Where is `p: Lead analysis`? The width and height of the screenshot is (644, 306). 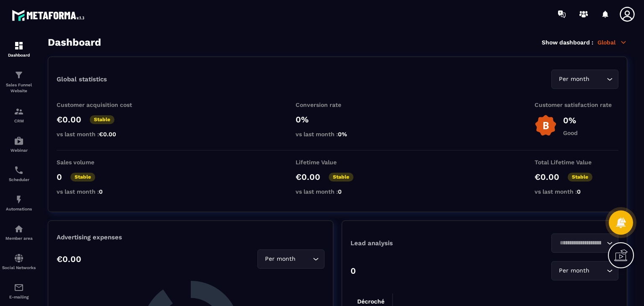
p: Lead analysis is located at coordinates (418, 243).